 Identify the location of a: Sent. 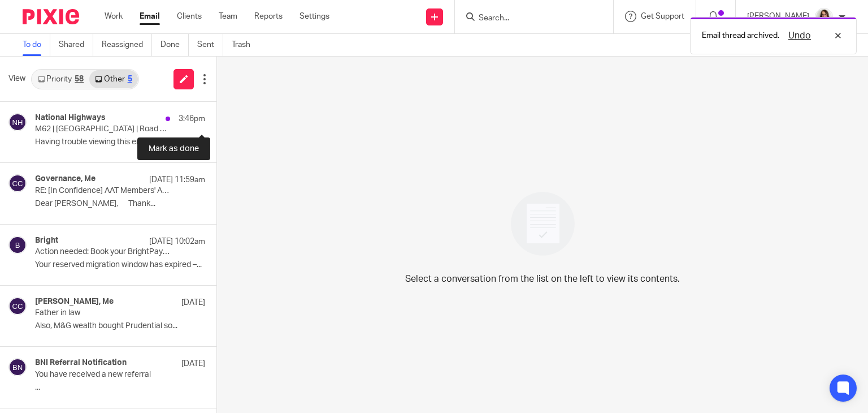
(210, 44).